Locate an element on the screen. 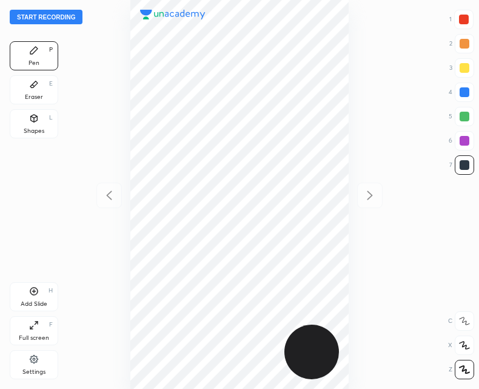  div: 2 is located at coordinates (461, 44).